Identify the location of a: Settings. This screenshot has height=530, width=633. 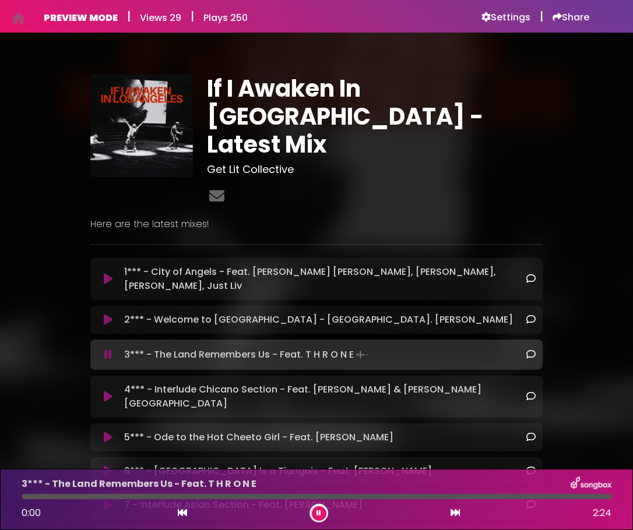
(506, 17).